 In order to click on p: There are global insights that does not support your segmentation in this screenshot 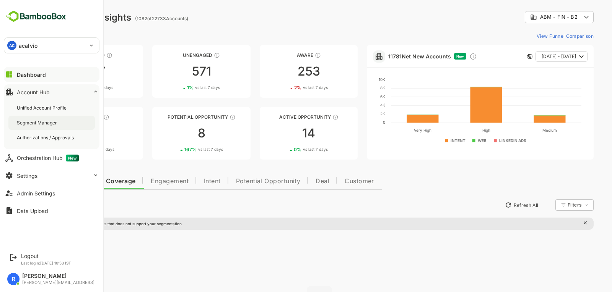, I will do `click(94, 224)`.